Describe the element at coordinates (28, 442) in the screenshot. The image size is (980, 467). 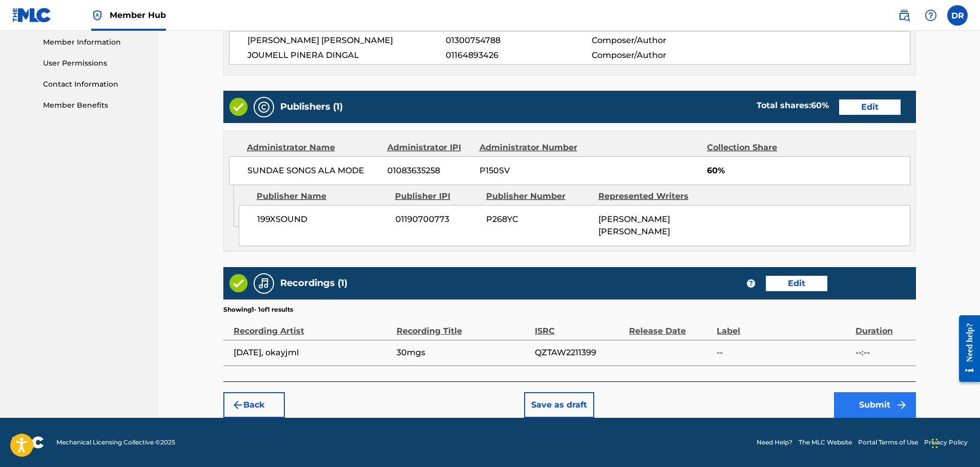
I see `img: logo` at that location.